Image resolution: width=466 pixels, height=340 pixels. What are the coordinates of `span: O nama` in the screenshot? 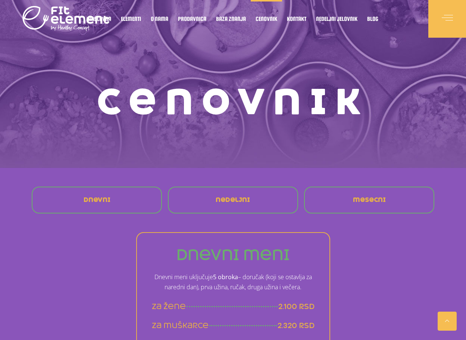 It's located at (159, 19).